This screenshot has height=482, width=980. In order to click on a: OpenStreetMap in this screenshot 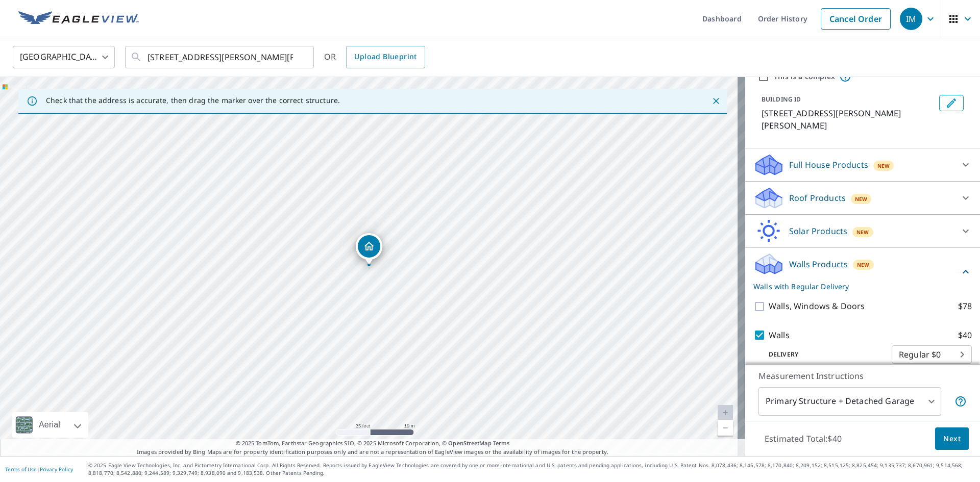, I will do `click(469, 443)`.